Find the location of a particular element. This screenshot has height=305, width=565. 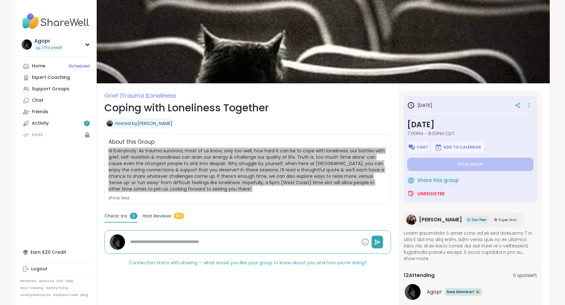

a: Safety Resources is located at coordinates (36, 295).